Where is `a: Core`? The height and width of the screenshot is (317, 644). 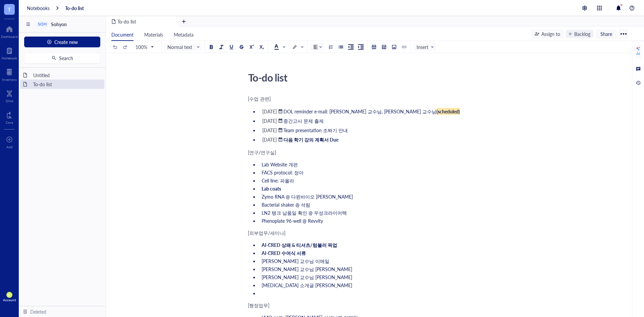 a: Core is located at coordinates (9, 117).